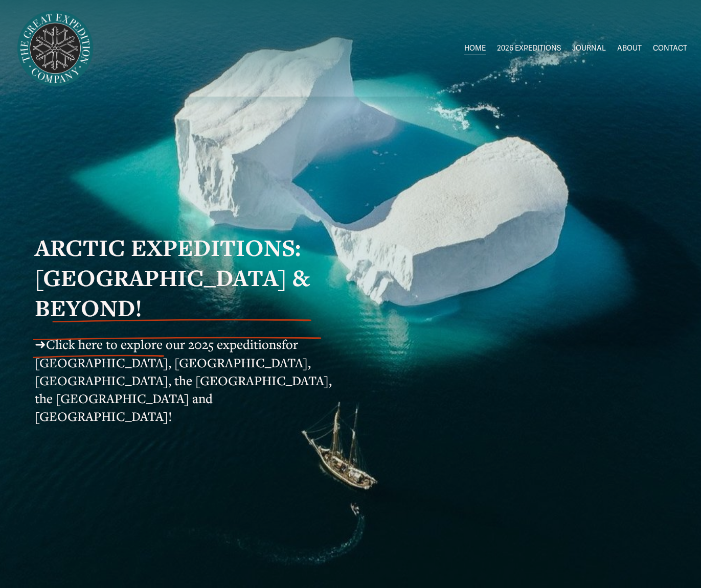  Describe the element at coordinates (164, 344) in the screenshot. I see `a: Click here to explore our 2025 expeditions` at that location.